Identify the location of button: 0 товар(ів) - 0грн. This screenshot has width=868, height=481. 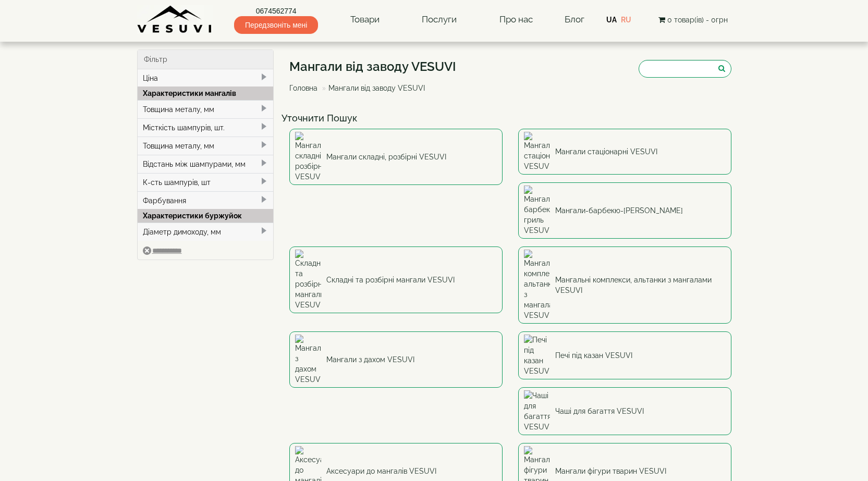
(693, 20).